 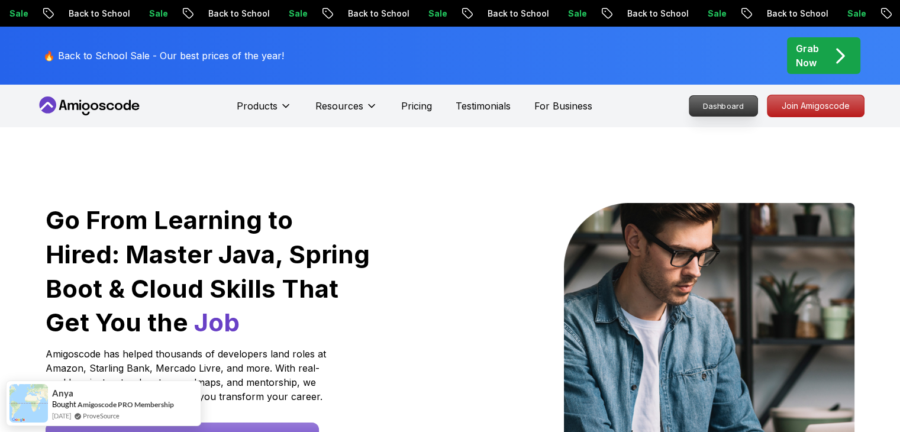 I want to click on p: Amigoscode has helped thousands of developers land roles at Amazon, Starling Bank, Mercado Livre,..., so click(x=188, y=375).